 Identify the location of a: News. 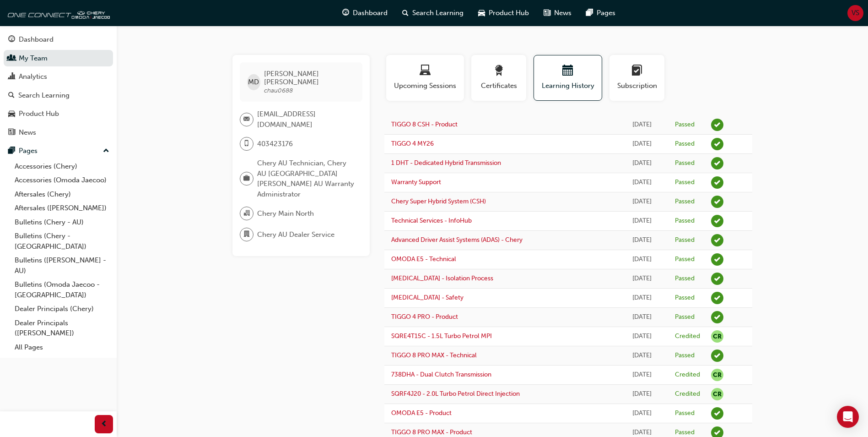
(58, 132).